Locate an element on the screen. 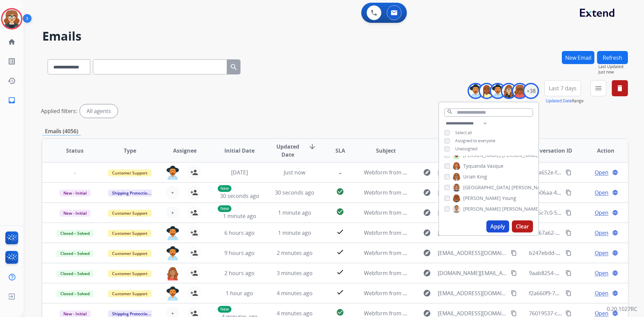  img: avatar is located at coordinates (12, 19).